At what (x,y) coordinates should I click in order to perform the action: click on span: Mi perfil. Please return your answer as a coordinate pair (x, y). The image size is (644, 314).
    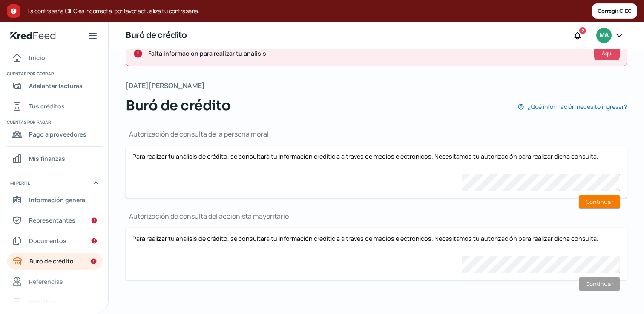
    Looking at the image, I should click on (20, 183).